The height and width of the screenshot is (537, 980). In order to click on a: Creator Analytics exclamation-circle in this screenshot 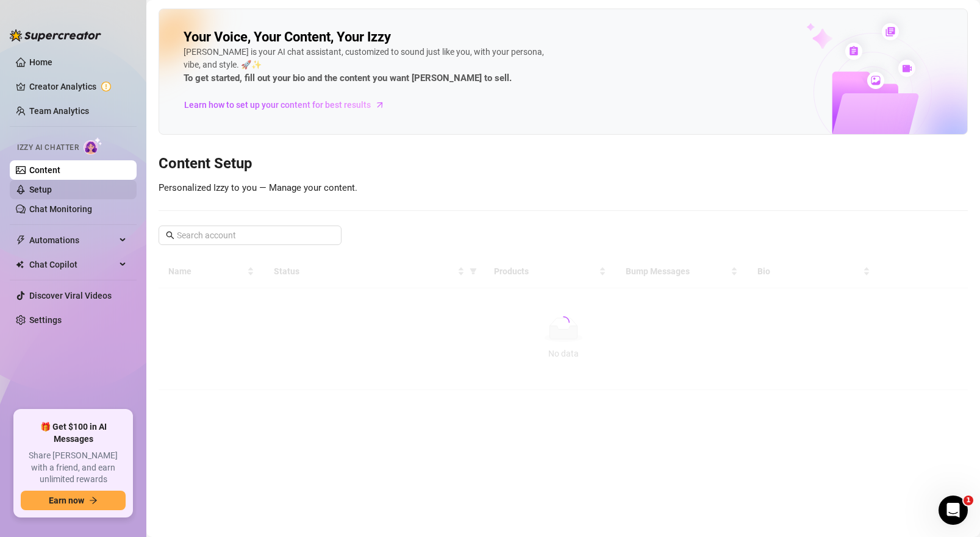, I will do `click(78, 86)`.